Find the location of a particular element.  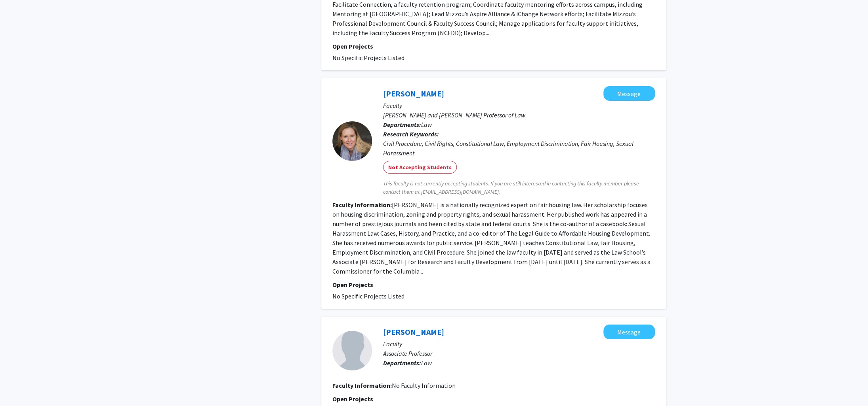

mat-chip: Not Accepting Students is located at coordinates (420, 167).